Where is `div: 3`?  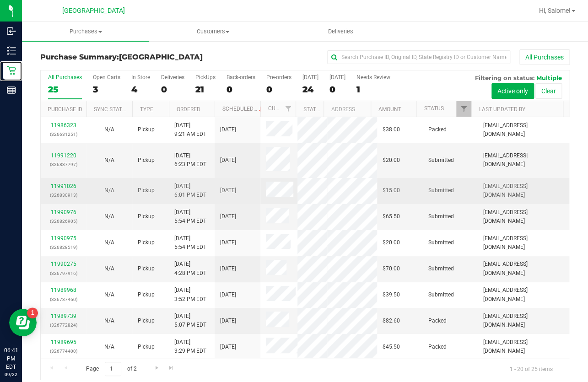 div: 3 is located at coordinates (107, 89).